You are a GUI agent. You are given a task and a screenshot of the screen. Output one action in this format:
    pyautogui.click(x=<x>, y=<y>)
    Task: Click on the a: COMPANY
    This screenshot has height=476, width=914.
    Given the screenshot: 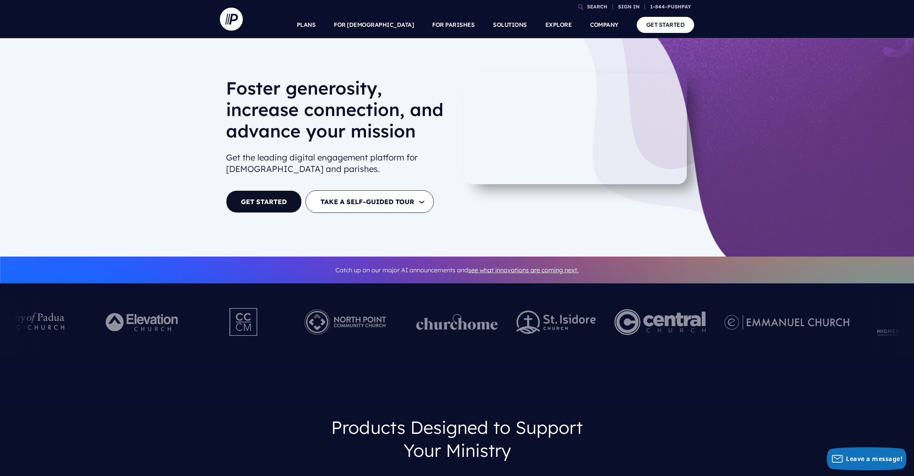 What is the action you would take?
    pyautogui.click(x=604, y=25)
    